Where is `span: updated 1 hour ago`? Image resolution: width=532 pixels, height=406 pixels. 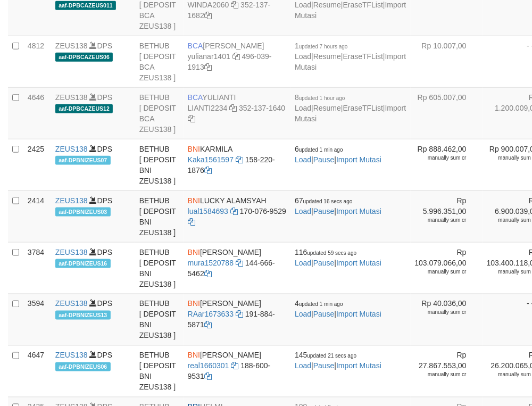 span: updated 1 hour ago is located at coordinates (322, 98).